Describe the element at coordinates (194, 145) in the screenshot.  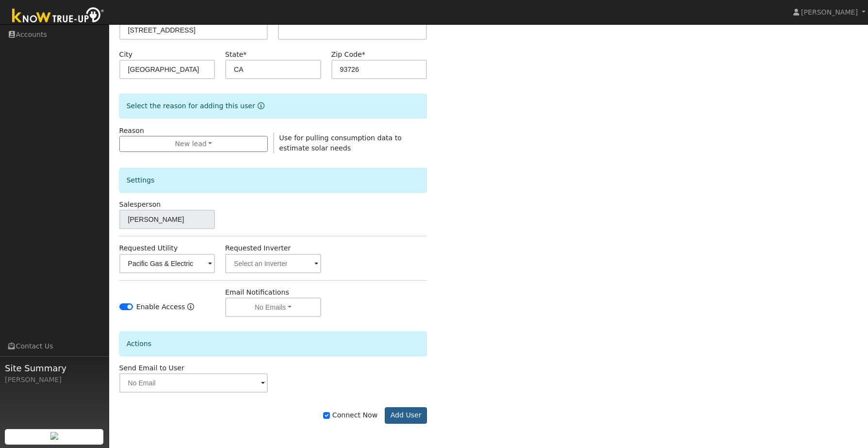
I see `button: New lead` at that location.